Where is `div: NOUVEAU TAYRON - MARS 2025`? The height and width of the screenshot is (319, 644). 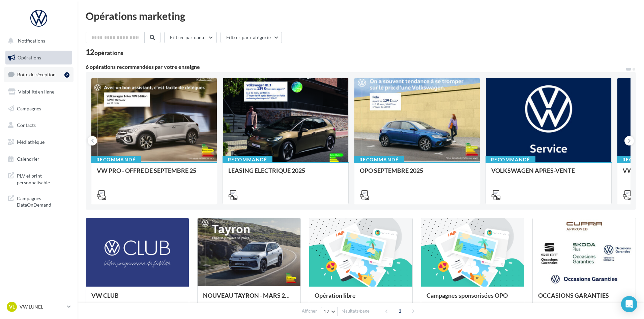 div: NOUVEAU TAYRON - MARS 2025 is located at coordinates (249, 299).